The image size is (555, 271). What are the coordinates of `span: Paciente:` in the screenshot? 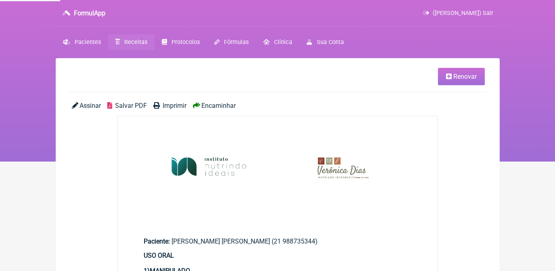 It's located at (157, 241).